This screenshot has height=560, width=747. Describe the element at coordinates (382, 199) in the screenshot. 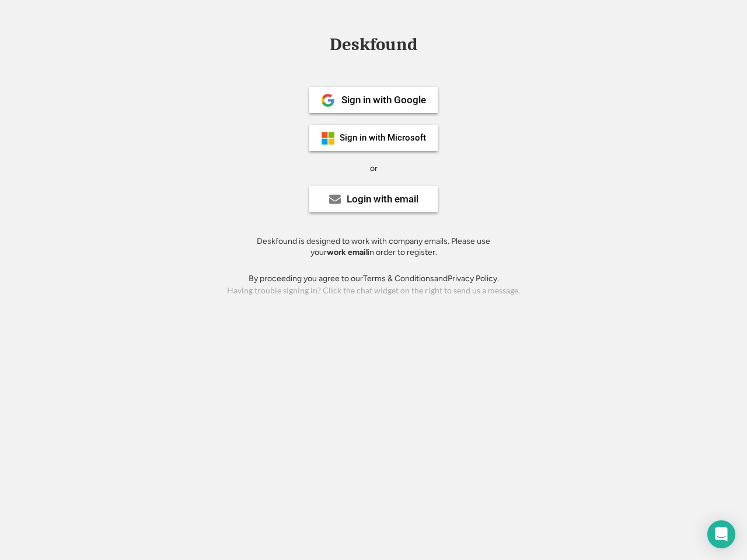

I see `div: Login with email` at that location.